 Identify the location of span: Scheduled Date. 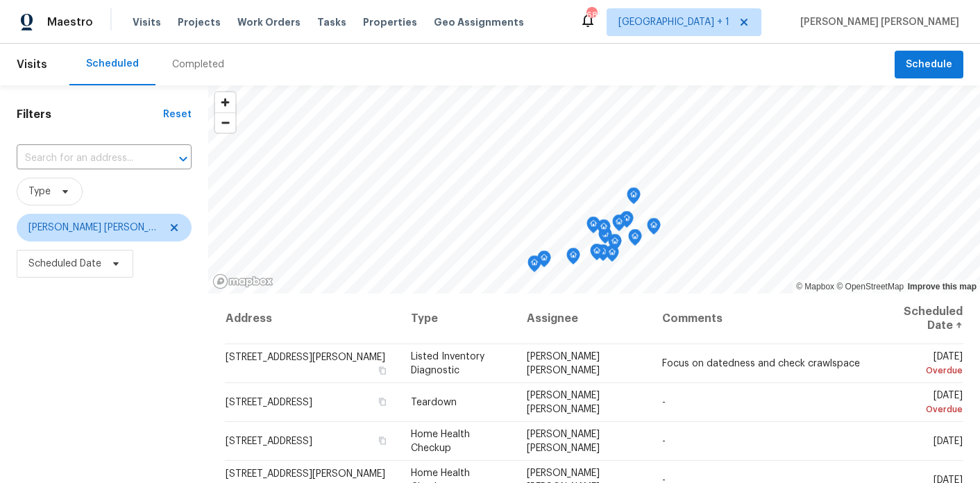
(65, 264).